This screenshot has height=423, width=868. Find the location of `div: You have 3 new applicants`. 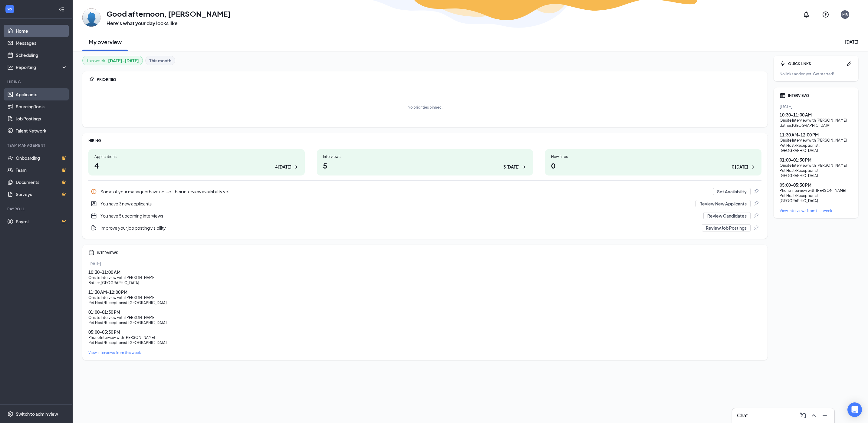

div: You have 3 new applicants is located at coordinates (396, 203).